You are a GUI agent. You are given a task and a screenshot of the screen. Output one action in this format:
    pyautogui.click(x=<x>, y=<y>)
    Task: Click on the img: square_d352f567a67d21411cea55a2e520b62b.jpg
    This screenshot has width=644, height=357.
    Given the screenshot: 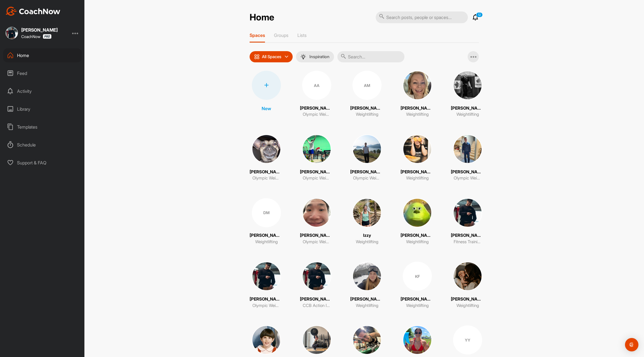 What is the action you would take?
    pyautogui.click(x=417, y=149)
    